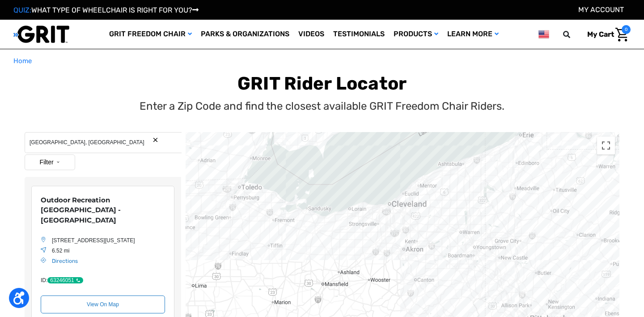 This screenshot has width=644, height=317. What do you see at coordinates (106, 10) in the screenshot?
I see `a: QUIZ:WHAT TYPE OF WHEELCHAIR IS RIGHT FOR YOU?` at bounding box center [106, 10].